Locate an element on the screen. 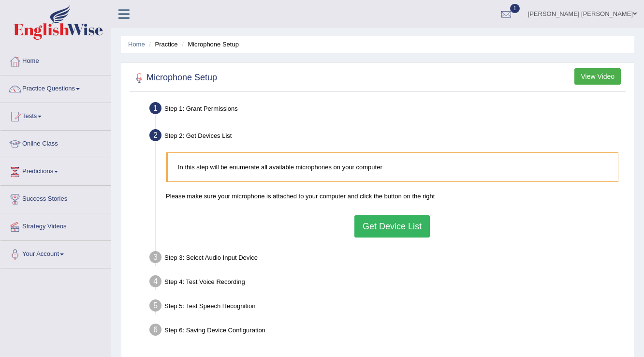  a: Online Class is located at coordinates (55, 143).